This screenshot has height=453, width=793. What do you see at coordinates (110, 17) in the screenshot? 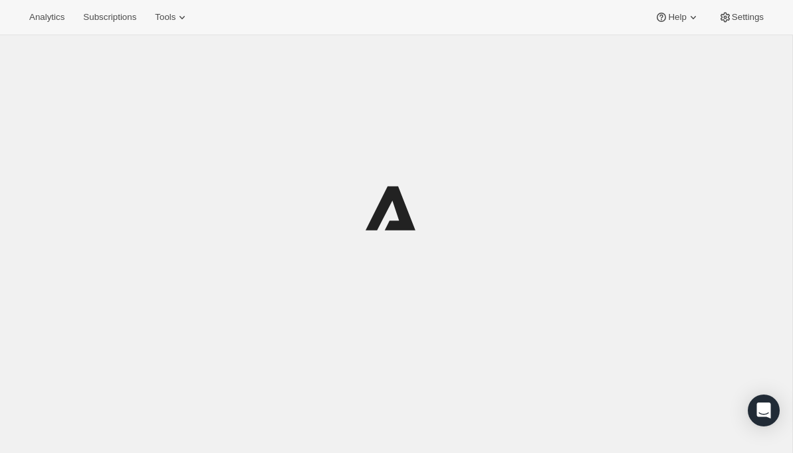
I see `span: Subscriptions` at bounding box center [110, 17].